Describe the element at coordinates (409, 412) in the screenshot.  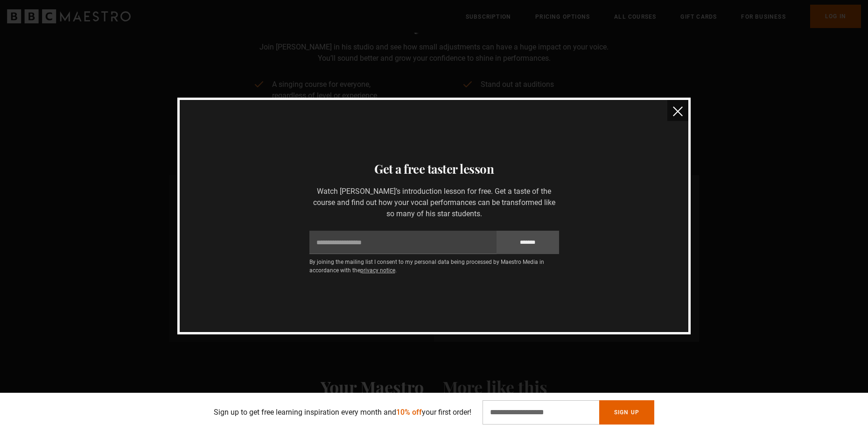
I see `span: 10% off` at that location.